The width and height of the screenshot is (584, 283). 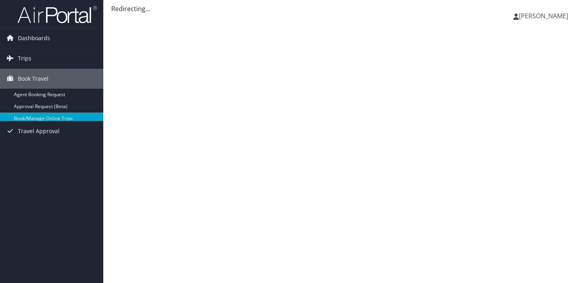 I want to click on span: Book Travel, so click(x=33, y=79).